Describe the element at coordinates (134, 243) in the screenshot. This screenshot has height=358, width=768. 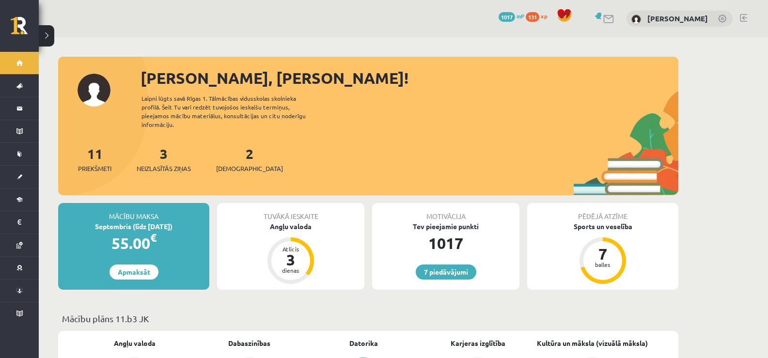
I see `div: 55.00` at that location.